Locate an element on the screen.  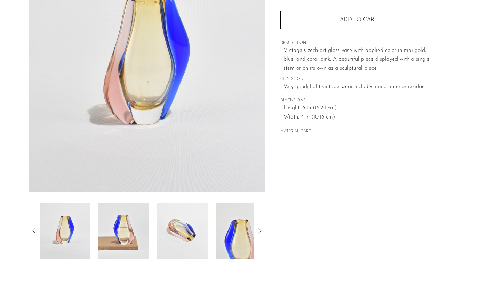
span: Width: 4 in (10.16 cm) is located at coordinates (360, 117).